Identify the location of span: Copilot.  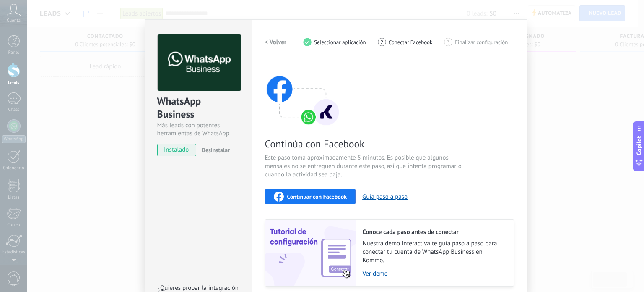
(639, 145).